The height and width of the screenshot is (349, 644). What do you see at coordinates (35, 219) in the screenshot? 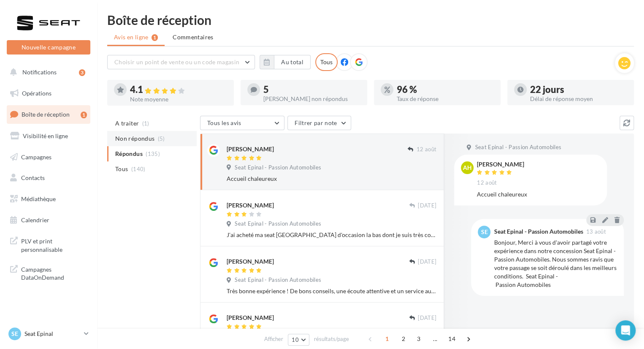
I see `span: Calendrier` at bounding box center [35, 219].